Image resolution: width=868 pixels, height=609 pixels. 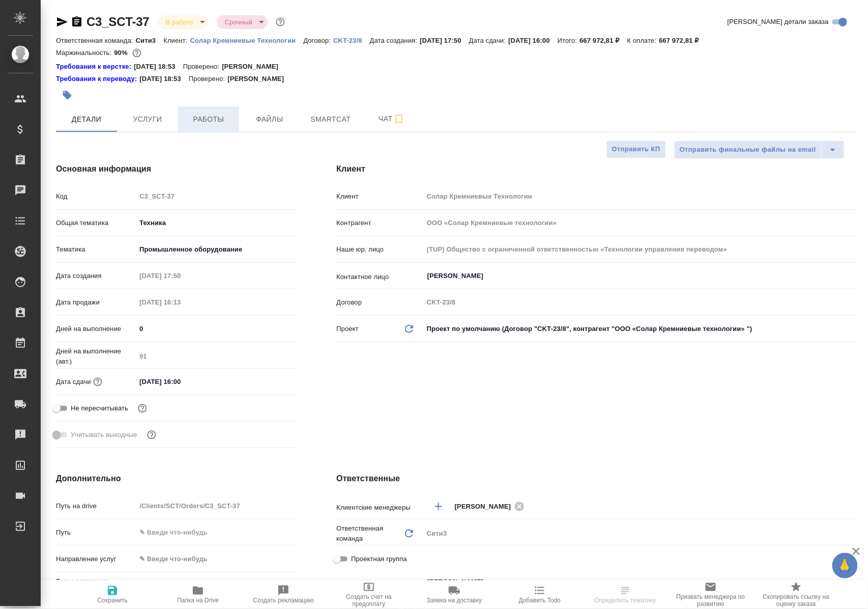 I want to click on p: Клиент:, so click(x=177, y=40).